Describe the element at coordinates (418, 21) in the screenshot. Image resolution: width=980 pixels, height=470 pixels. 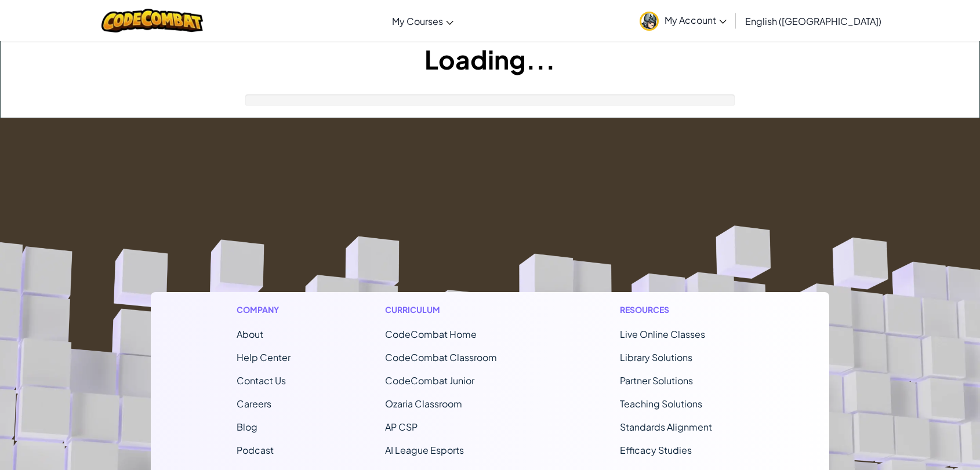
I see `span: My Courses` at that location.